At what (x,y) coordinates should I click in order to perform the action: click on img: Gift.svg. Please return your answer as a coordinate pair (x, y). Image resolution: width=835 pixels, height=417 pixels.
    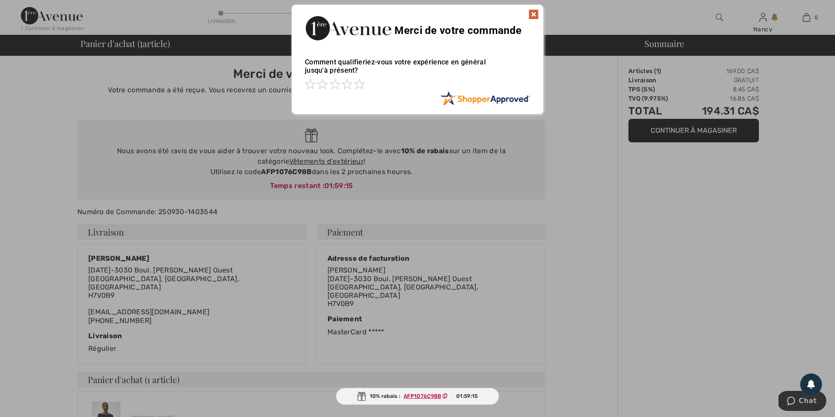
    Looking at the image, I should click on (362, 396).